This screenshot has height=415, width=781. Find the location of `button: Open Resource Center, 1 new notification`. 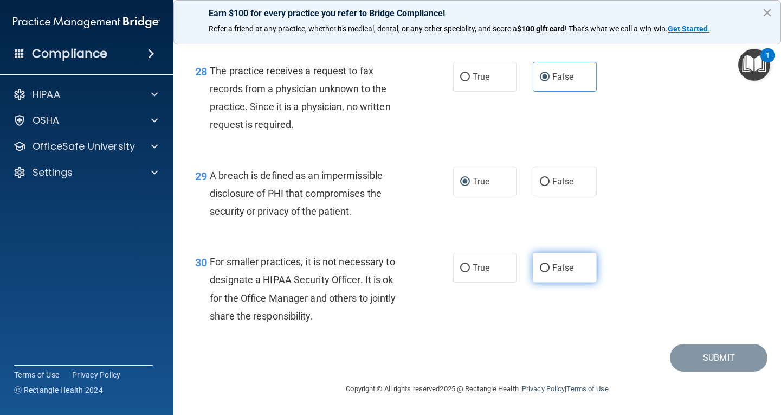

button: Open Resource Center, 1 new notification is located at coordinates (754, 65).